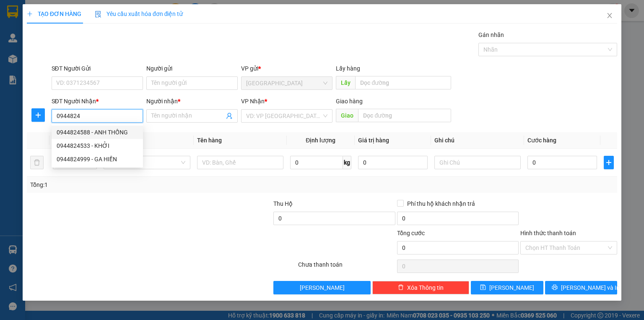 The width and height of the screenshot is (644, 320). Describe the element at coordinates (98, 14) in the screenshot. I see `img: icon` at that location.